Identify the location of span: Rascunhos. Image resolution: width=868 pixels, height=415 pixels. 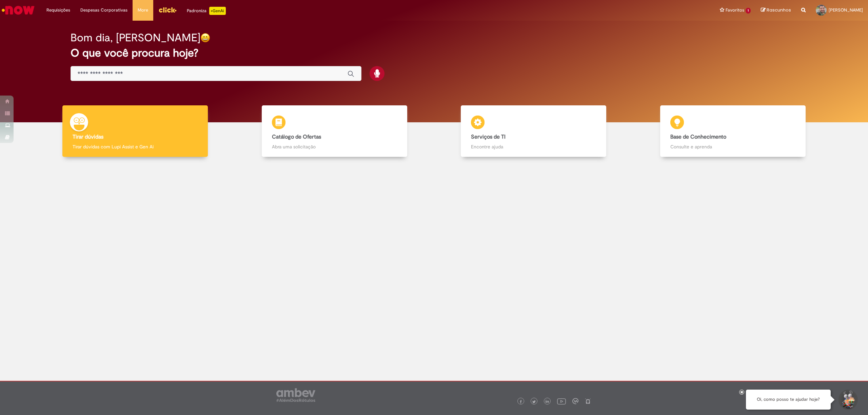
(778, 10).